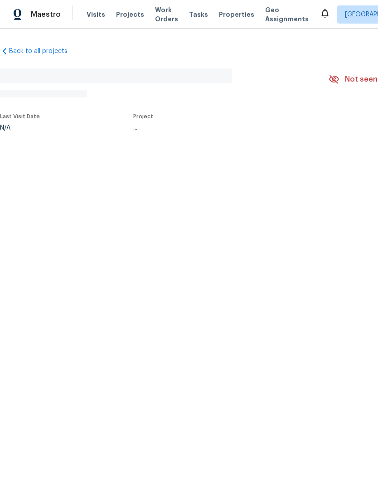 Image resolution: width=378 pixels, height=485 pixels. Describe the element at coordinates (143, 117) in the screenshot. I see `span: Project` at that location.